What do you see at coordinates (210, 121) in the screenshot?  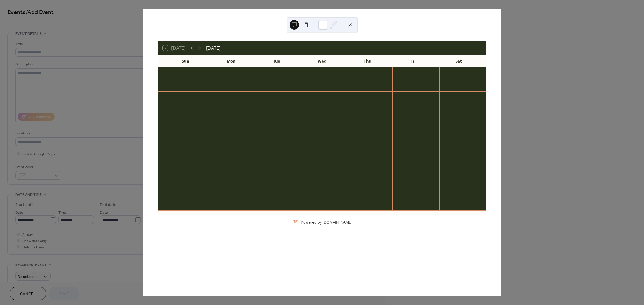 I see `div: 15` at bounding box center [210, 121].